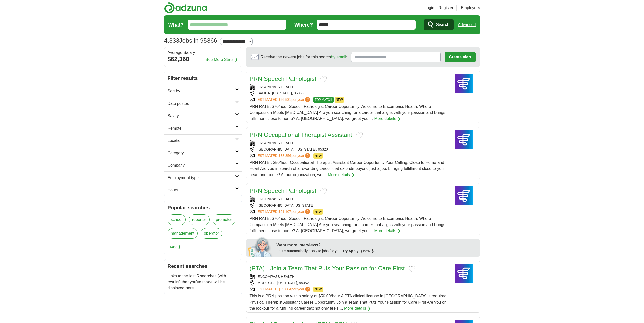 The width and height of the screenshot is (644, 323). I want to click on span: Receive the newest jobs for this search :, so click(304, 57).